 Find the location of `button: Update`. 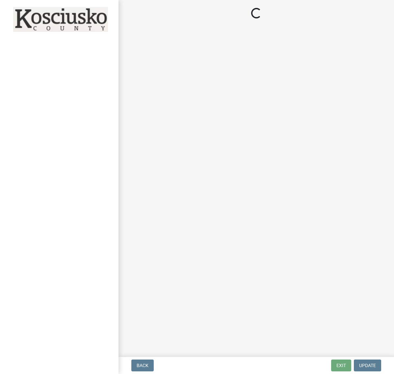

button: Update is located at coordinates (367, 365).